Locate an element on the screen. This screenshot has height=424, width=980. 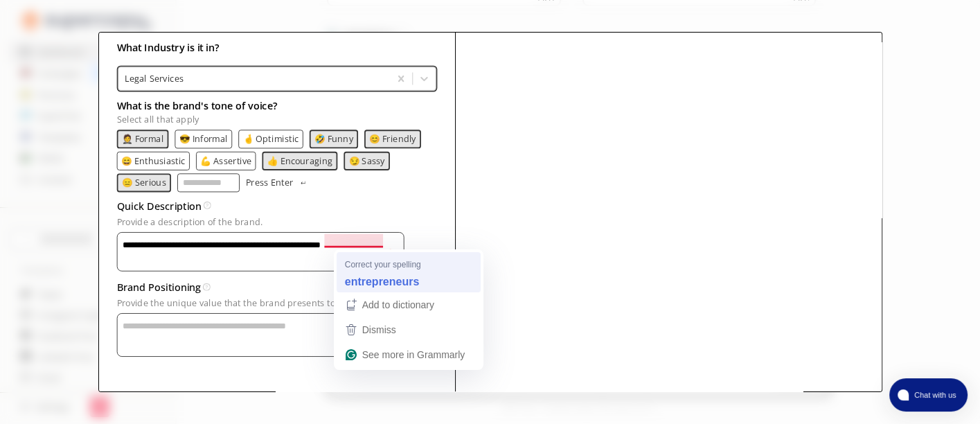
button: 😊 Friendly is located at coordinates (393, 138).